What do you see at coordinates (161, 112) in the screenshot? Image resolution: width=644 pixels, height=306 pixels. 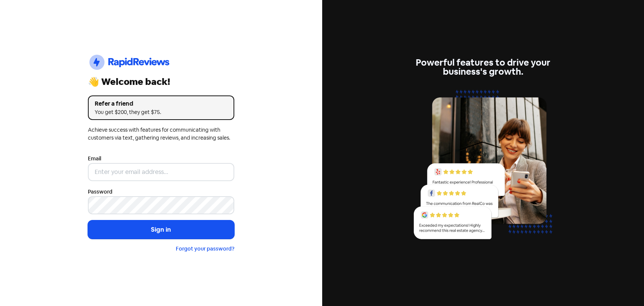 I see `div: You get $200, they get $75.` at bounding box center [161, 112].